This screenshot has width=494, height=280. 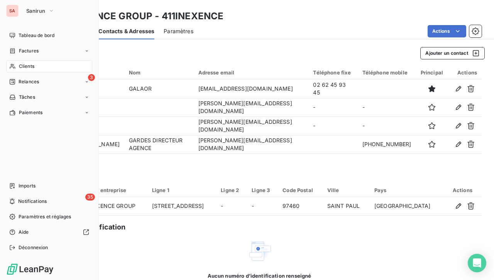 I want to click on button: Ajouter un contact, so click(x=452, y=53).